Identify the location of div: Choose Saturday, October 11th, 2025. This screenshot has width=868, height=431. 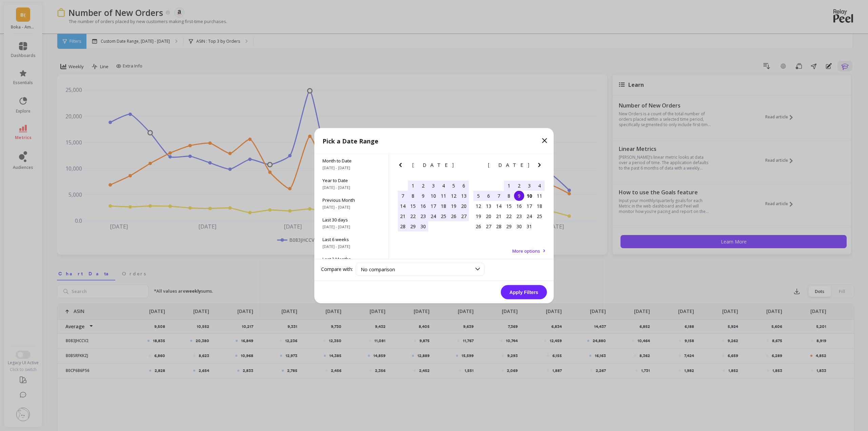
(539, 196).